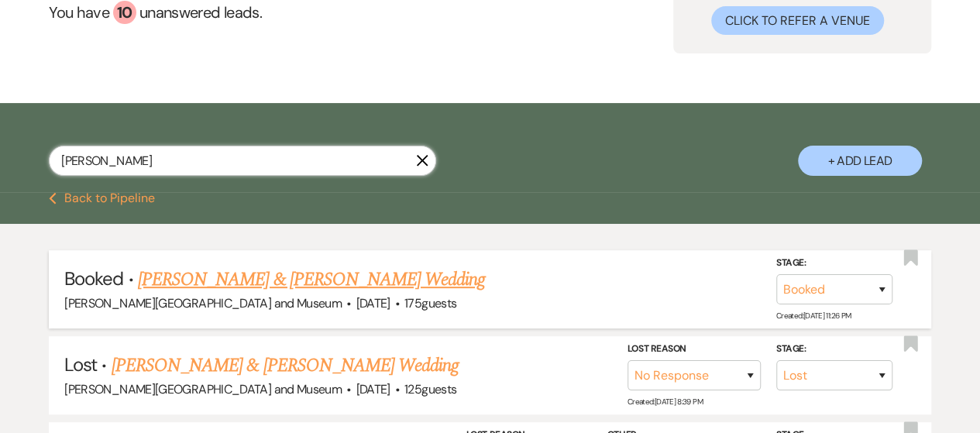 The image size is (980, 433). I want to click on span: Booked, so click(94, 278).